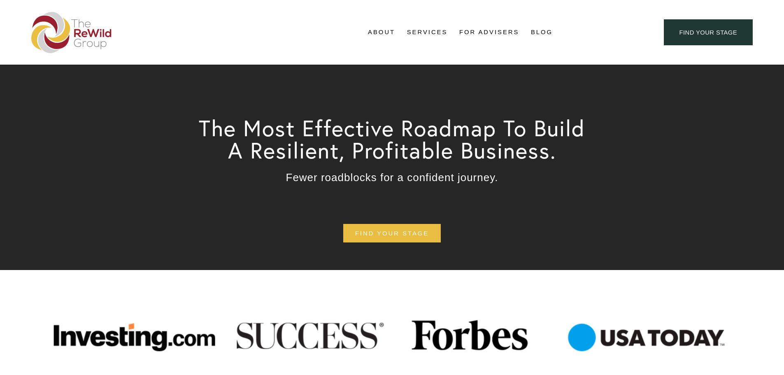 The image size is (784, 375). Describe the element at coordinates (542, 33) in the screenshot. I see `a: Blog` at that location.